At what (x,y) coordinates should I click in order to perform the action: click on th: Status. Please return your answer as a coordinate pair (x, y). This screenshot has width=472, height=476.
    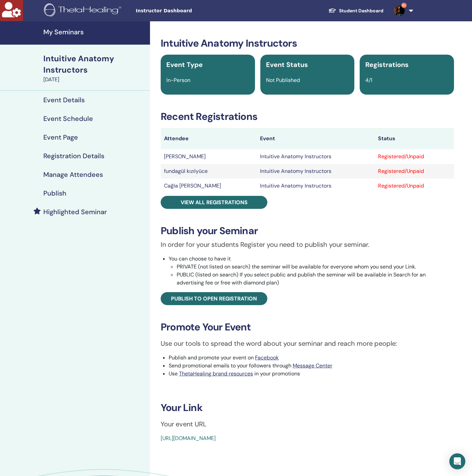
    Looking at the image, I should click on (414, 138).